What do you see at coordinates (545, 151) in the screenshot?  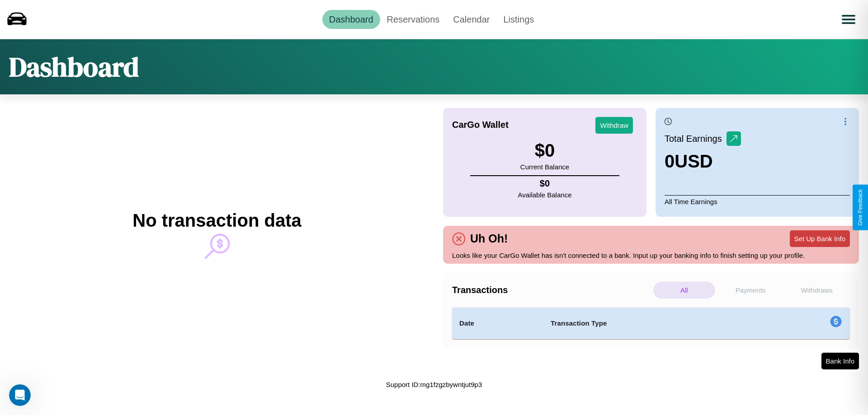 I see `h3: $ 0` at bounding box center [545, 151].